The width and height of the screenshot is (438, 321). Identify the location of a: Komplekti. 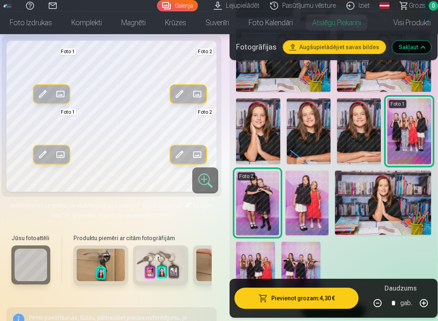
(86, 23).